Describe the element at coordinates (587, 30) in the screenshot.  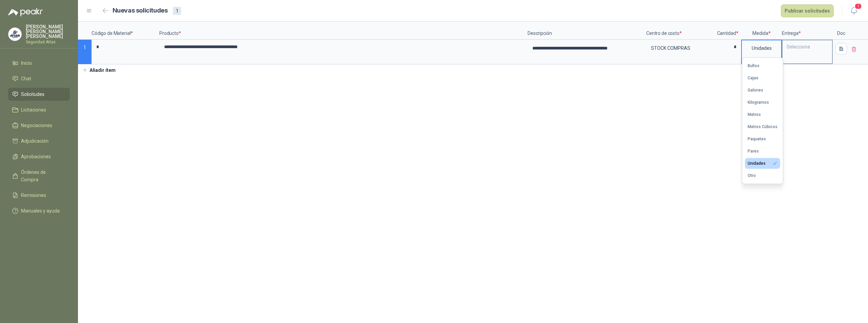
I see `p: Descripción` at that location.